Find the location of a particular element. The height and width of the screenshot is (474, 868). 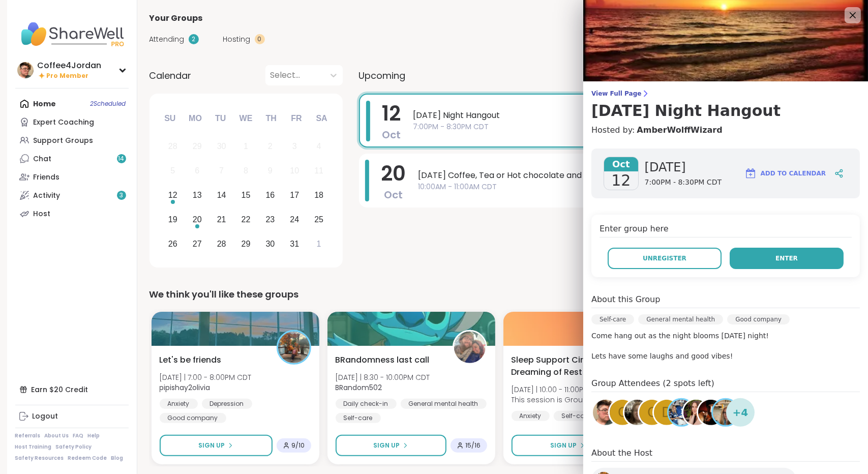

a: Safety Policy is located at coordinates (74, 447).